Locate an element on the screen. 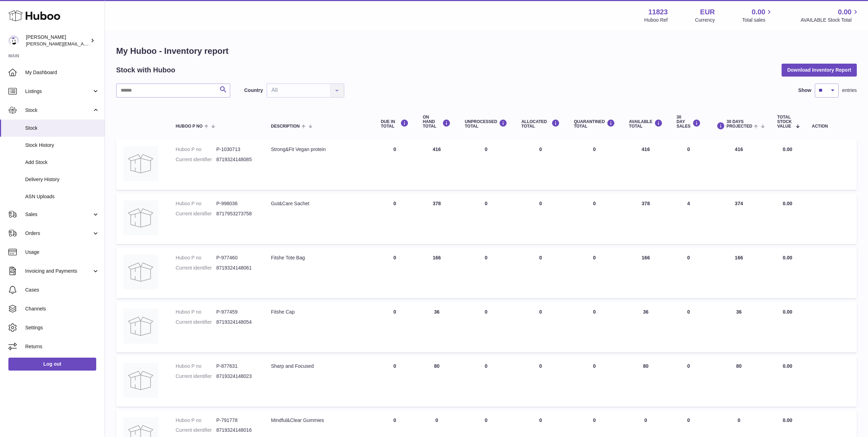 The height and width of the screenshot is (437, 868). a: 0.00 Total sales is located at coordinates (757, 15).